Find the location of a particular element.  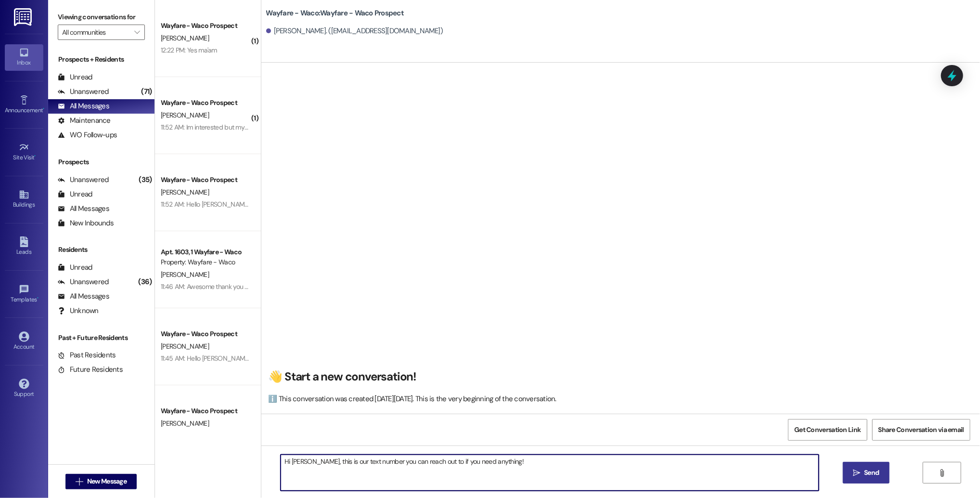

h2: 👋 Start a new conversation! is located at coordinates (618, 376).